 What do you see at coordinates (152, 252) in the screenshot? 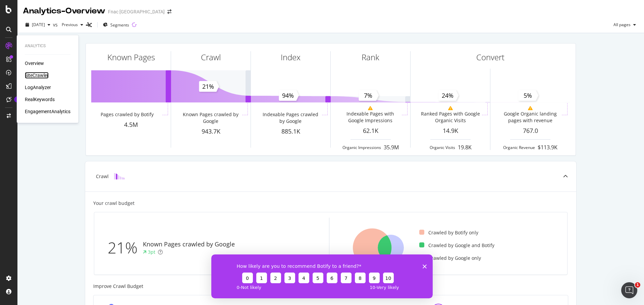
I see `div: 3pt` at bounding box center [152, 252].